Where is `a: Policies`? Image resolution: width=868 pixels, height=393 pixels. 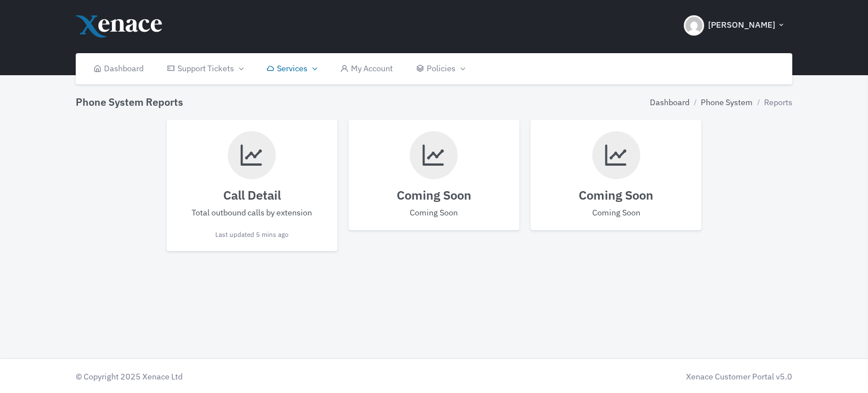 a: Policies is located at coordinates (440, 68).